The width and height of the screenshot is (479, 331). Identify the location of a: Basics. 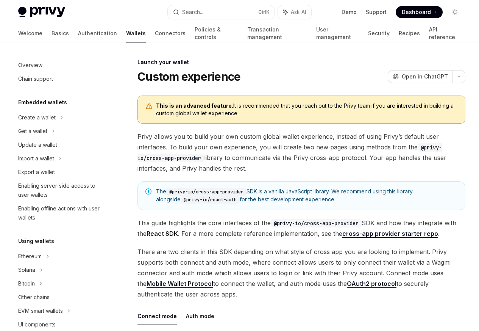
(60, 33).